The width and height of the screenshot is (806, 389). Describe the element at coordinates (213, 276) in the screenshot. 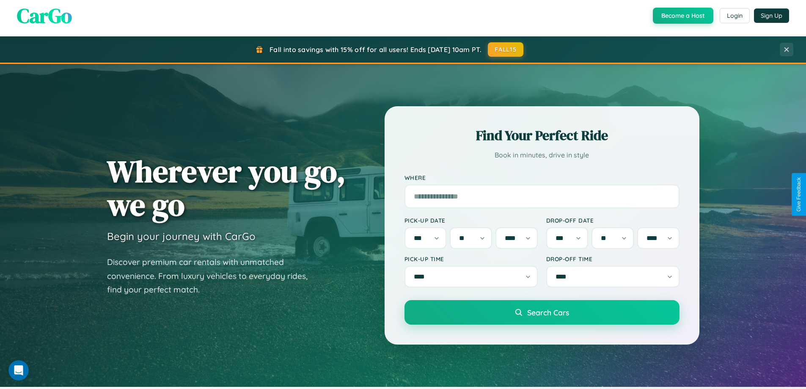

I see `p: Discover premium car rentals with unmatched convenience. From luxury vehicles to everyday rides, ...` at that location.